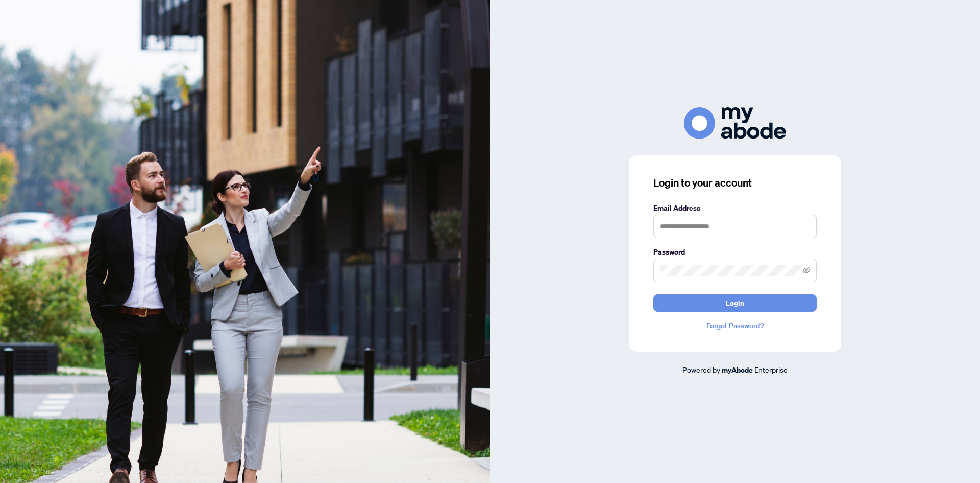 This screenshot has height=483, width=980. I want to click on span: Enterprise, so click(771, 369).